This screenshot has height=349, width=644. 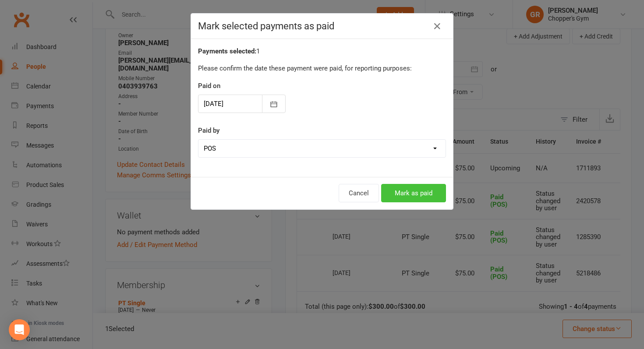 I want to click on button: Cancel, so click(x=359, y=193).